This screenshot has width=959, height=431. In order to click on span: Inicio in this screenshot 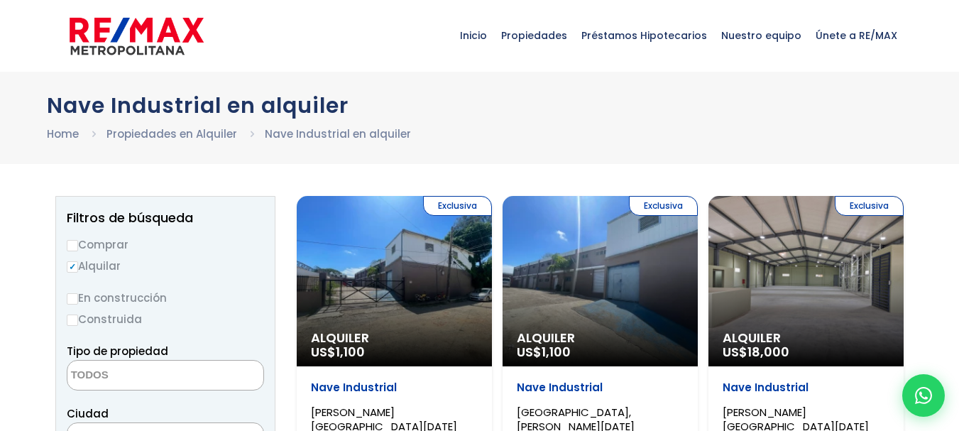, I will do `click(473, 35)`.